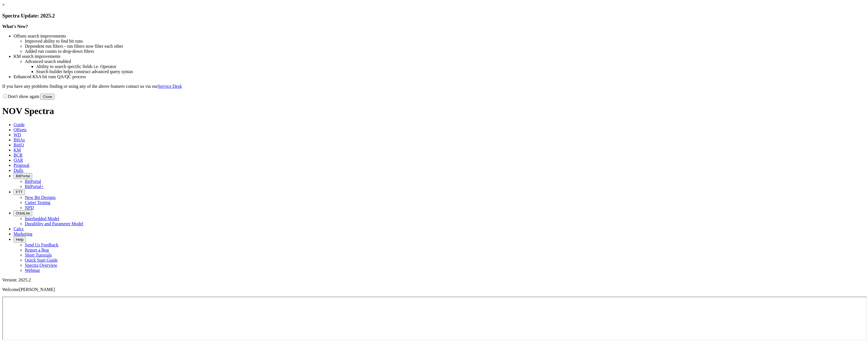 This screenshot has height=350, width=868. Describe the element at coordinates (15, 26) in the screenshot. I see `strong: What's New?` at that location.